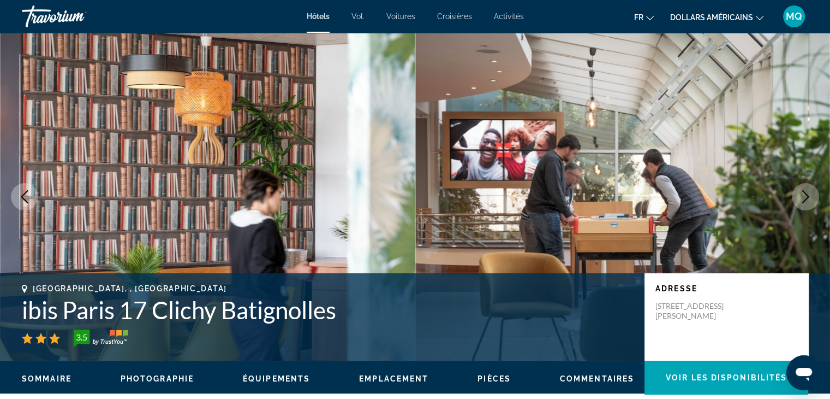 Image resolution: width=830 pixels, height=399 pixels. I want to click on a: Hôtels, so click(318, 16).